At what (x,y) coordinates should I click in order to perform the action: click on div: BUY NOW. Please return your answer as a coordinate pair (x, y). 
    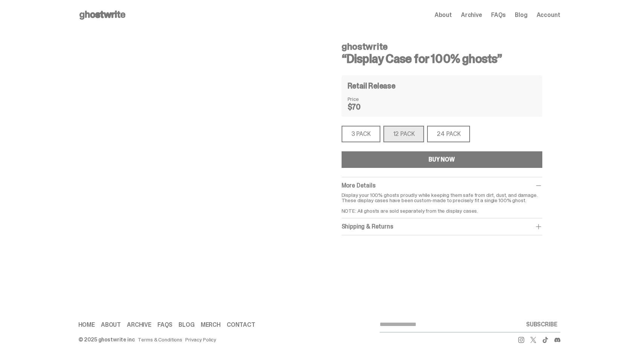
    Looking at the image, I should click on (442, 160).